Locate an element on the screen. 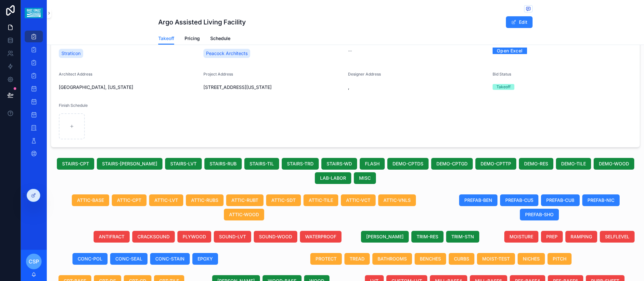 The height and width of the screenshot is (281, 644). button: PREFAB-NIC is located at coordinates (601, 200).